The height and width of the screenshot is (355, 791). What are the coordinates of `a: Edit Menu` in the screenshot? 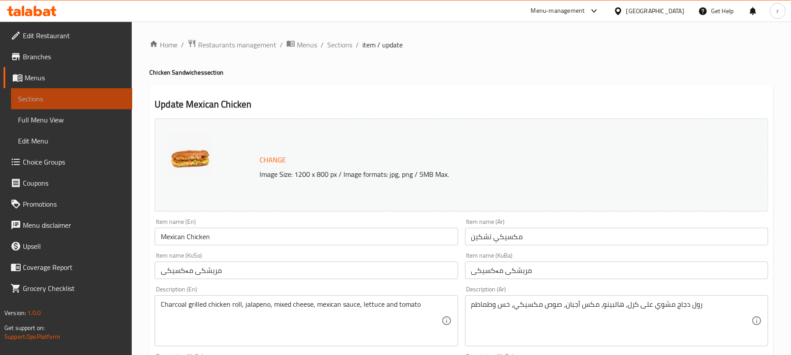 It's located at (72, 141).